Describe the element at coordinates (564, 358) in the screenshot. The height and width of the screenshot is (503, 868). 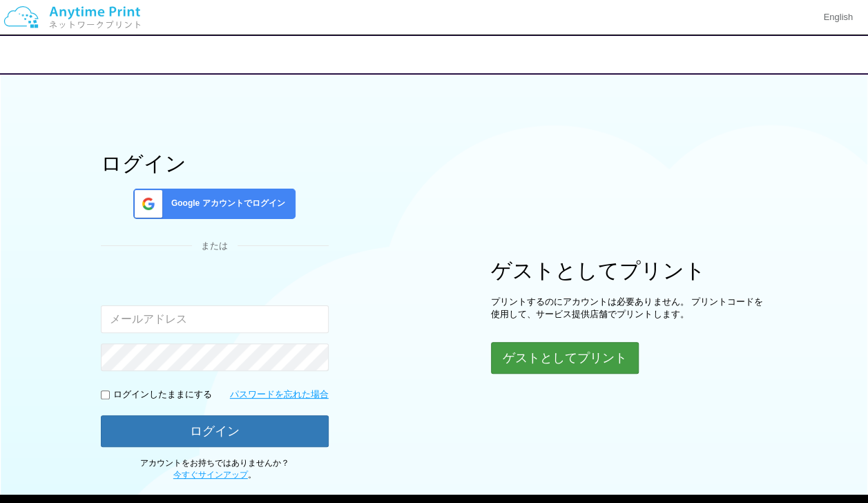
I see `button: ゲストとしてプリント` at that location.